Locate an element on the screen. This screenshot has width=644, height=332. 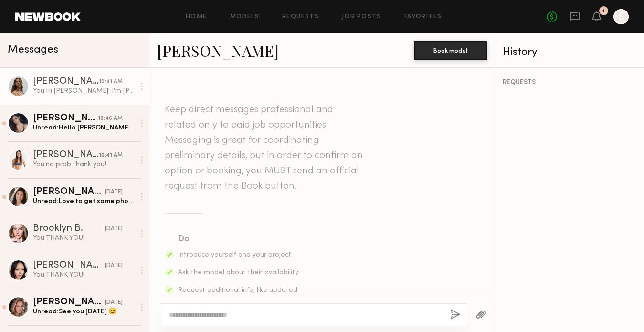
a: Models is located at coordinates (245, 17).